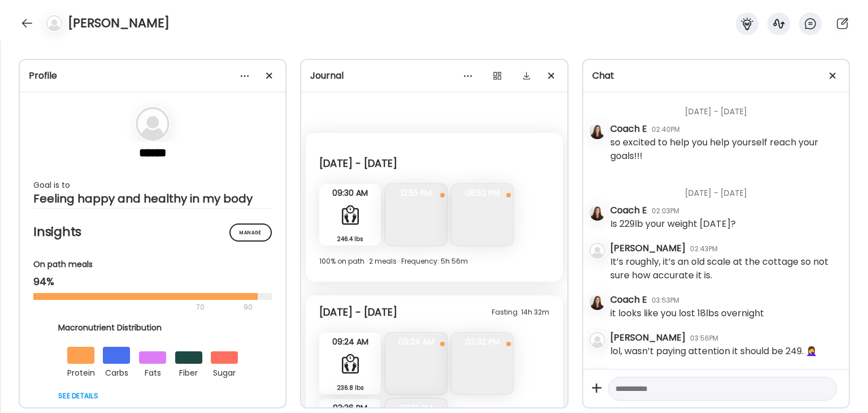 The height and width of the screenshot is (413, 868). Describe the element at coordinates (153, 264) in the screenshot. I see `div: On path meals` at that location.